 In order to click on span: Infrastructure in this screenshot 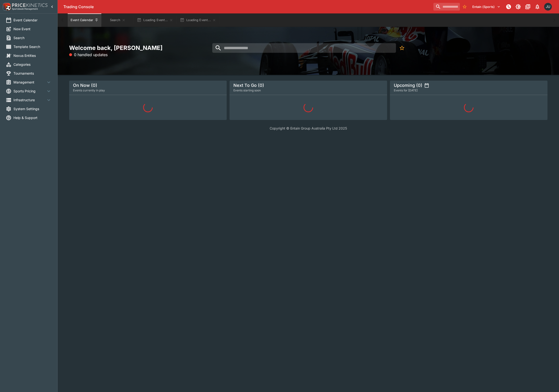, I will do `click(29, 100)`.